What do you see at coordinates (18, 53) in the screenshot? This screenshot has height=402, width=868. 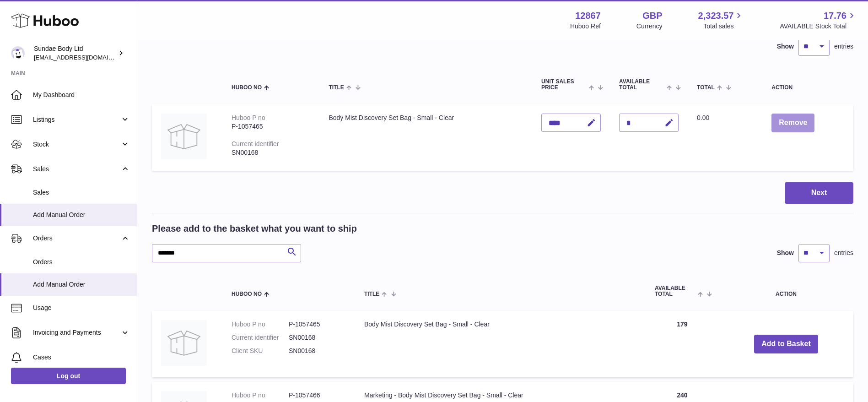 I see `img: internalAdmin-12867@internal.huboo.com` at bounding box center [18, 53].